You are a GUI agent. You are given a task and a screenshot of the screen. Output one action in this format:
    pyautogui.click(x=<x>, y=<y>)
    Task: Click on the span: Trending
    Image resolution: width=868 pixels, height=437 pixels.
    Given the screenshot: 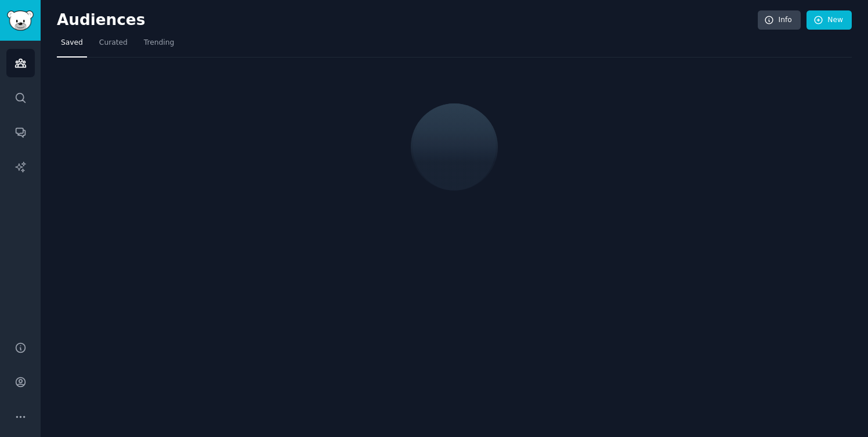 What is the action you would take?
    pyautogui.click(x=159, y=43)
    